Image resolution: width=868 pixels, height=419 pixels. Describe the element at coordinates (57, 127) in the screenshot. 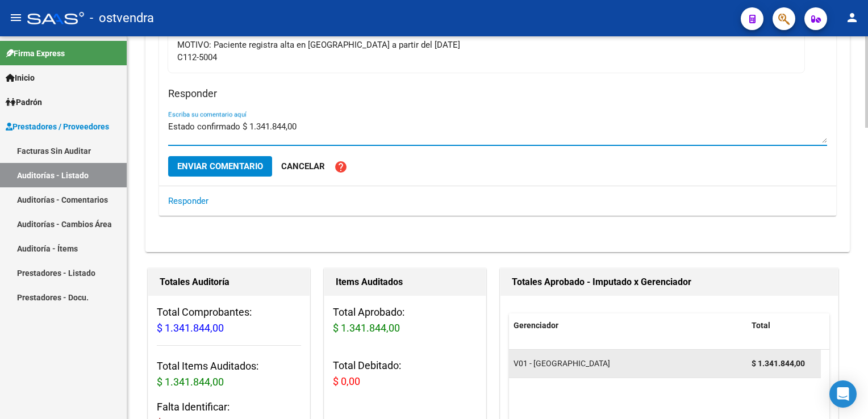

I see `span: Prestadores / Proveedores` at that location.